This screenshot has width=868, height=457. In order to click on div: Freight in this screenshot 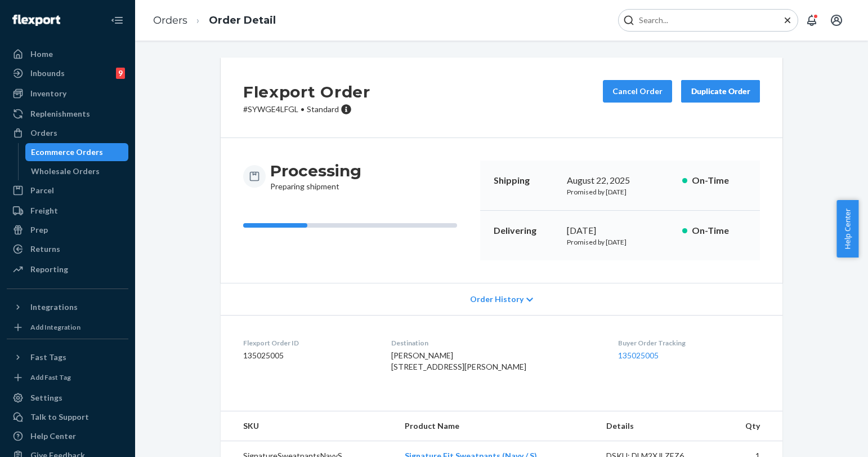, I will do `click(44, 211)`.